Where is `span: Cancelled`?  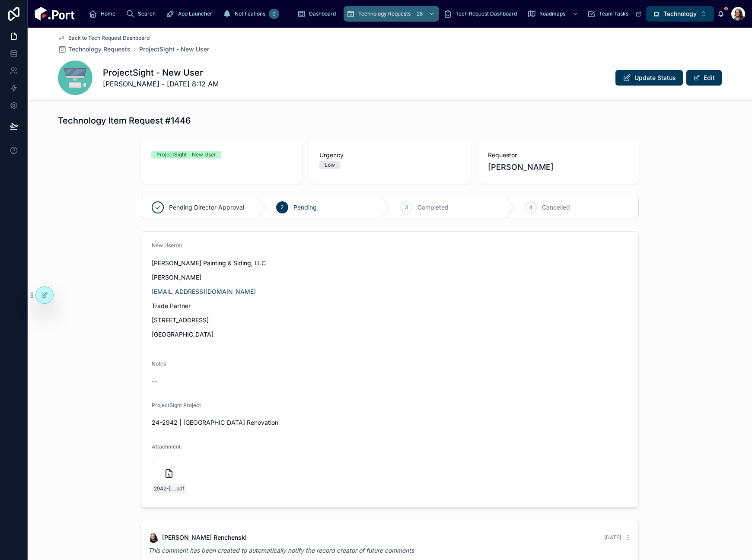
span: Cancelled is located at coordinates (556, 208).